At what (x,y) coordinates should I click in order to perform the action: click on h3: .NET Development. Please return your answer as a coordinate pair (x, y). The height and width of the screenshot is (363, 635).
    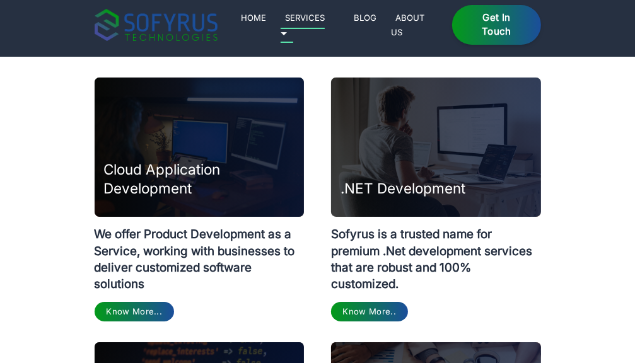
    Looking at the image, I should click on (403, 188).